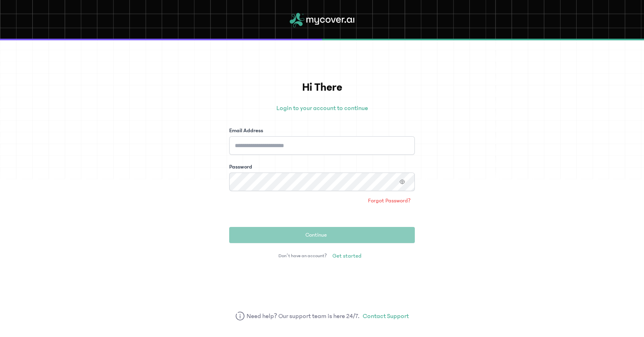 Image resolution: width=644 pixels, height=337 pixels. Describe the element at coordinates (386, 316) in the screenshot. I see `a: Contact Support` at that location.